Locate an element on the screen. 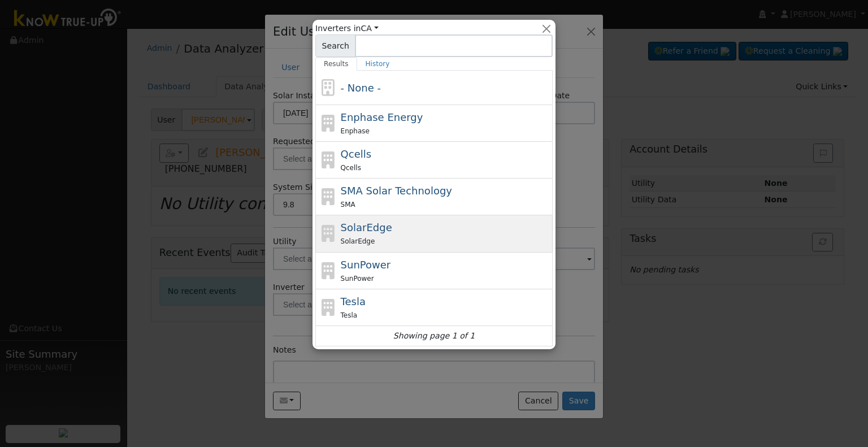  span: Enphase Energy is located at coordinates (382, 117).